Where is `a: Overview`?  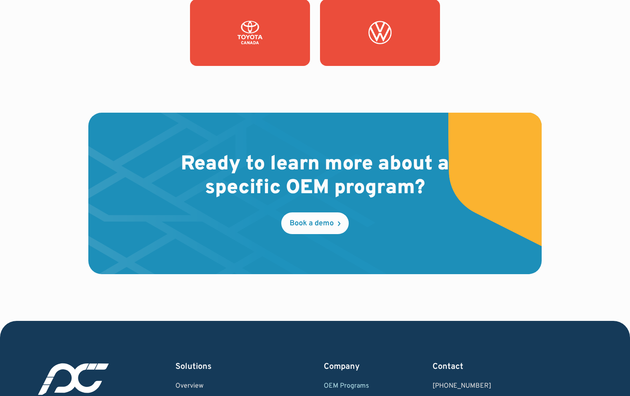 a: Overview is located at coordinates (218, 386).